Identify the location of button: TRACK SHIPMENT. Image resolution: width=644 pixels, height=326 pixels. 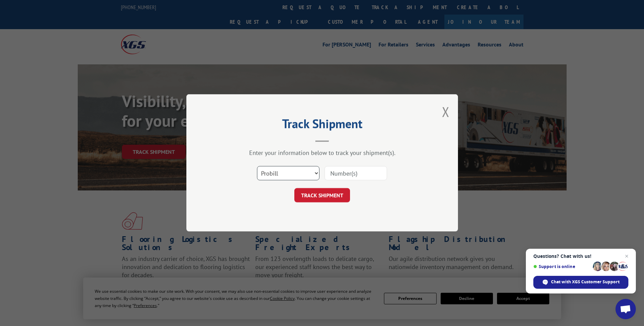
(322, 196).